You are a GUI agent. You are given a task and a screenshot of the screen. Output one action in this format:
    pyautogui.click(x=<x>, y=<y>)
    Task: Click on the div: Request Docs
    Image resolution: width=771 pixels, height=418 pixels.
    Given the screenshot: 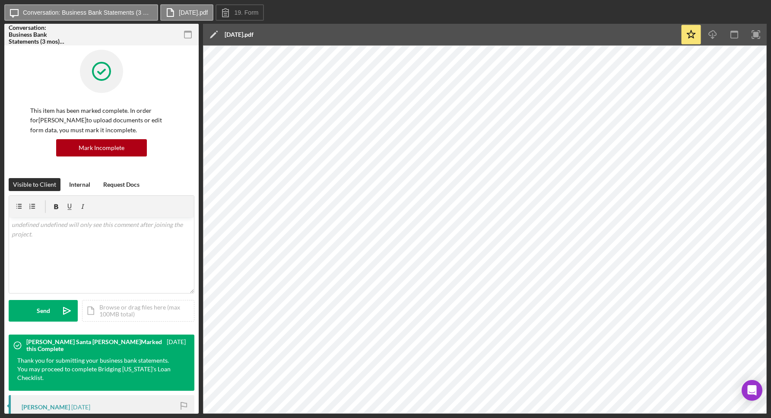 What is the action you would take?
    pyautogui.click(x=121, y=184)
    